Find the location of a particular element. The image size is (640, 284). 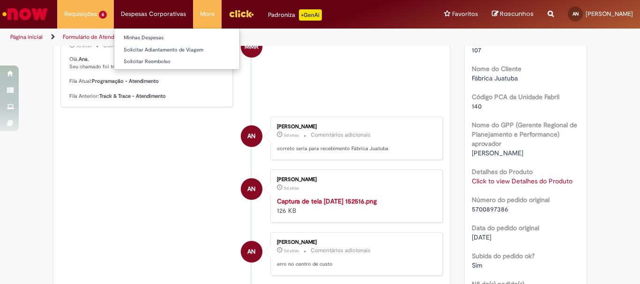

b: Data do pedido original is located at coordinates (505, 228).